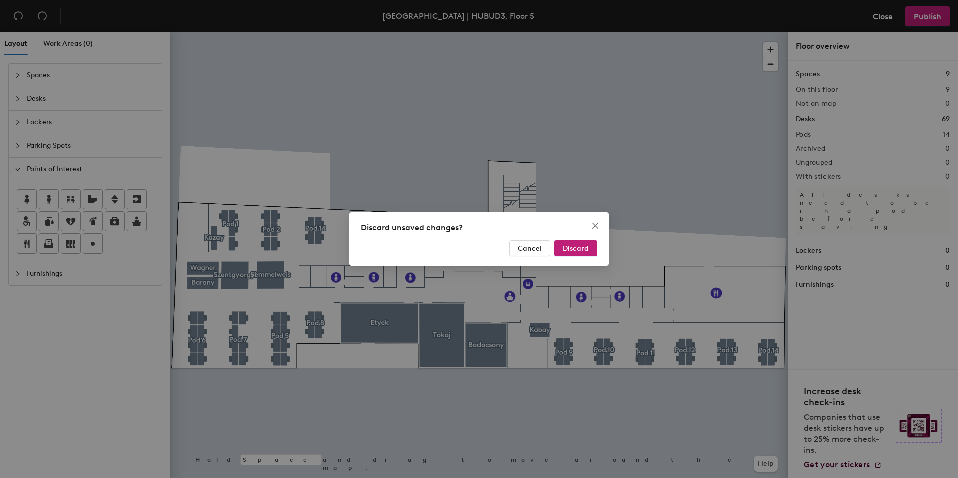 Image resolution: width=958 pixels, height=478 pixels. I want to click on span: Discard, so click(576, 248).